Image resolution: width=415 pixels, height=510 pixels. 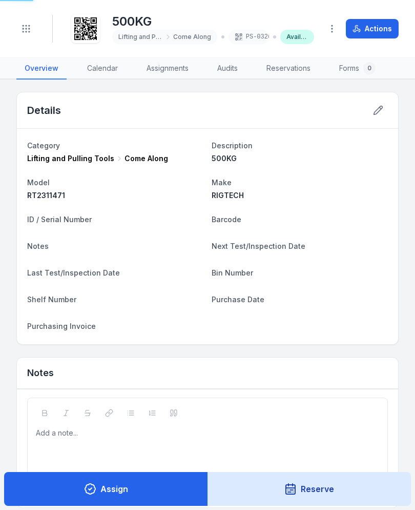 What do you see at coordinates (289, 69) in the screenshot?
I see `a: Reservations` at bounding box center [289, 69].